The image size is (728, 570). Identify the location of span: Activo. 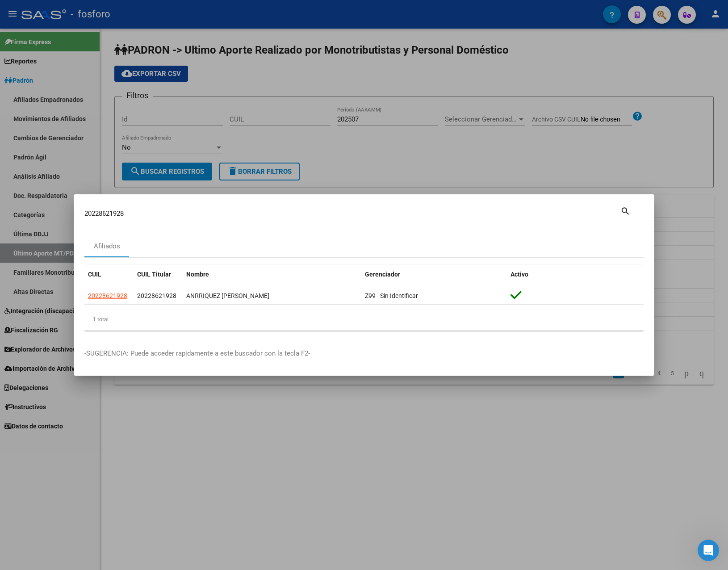
(520, 274).